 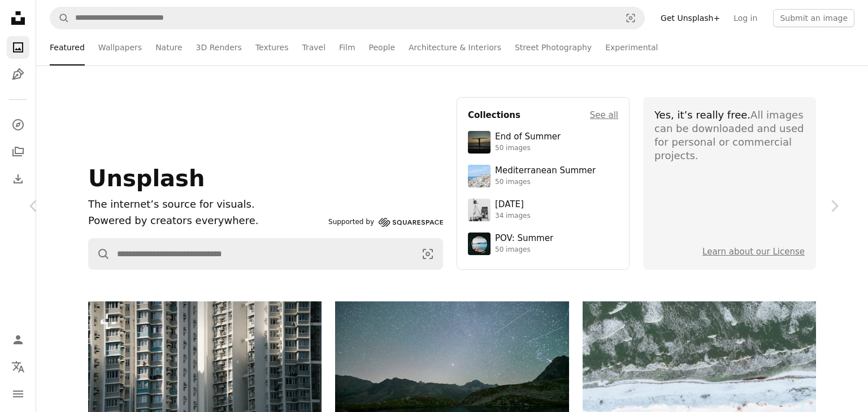 What do you see at coordinates (631, 48) in the screenshot?
I see `a: Experimental` at bounding box center [631, 48].